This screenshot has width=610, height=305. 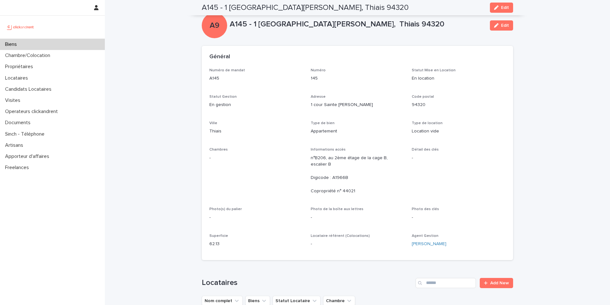 What do you see at coordinates (446, 283) in the screenshot?
I see `div: Search` at bounding box center [446, 283].